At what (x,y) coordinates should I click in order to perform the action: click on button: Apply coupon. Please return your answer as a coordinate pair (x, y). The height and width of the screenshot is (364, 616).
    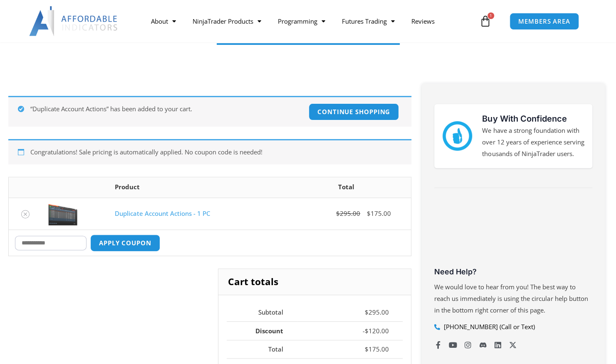
    Looking at the image, I should click on (125, 243).